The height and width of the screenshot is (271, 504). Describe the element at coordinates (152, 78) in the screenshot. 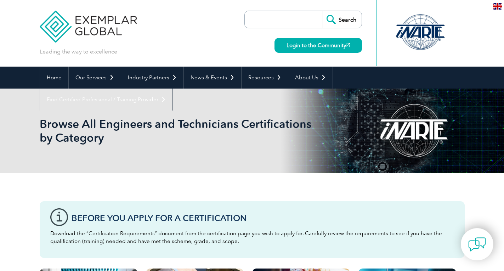

I see `a: Industry Partners` at that location.